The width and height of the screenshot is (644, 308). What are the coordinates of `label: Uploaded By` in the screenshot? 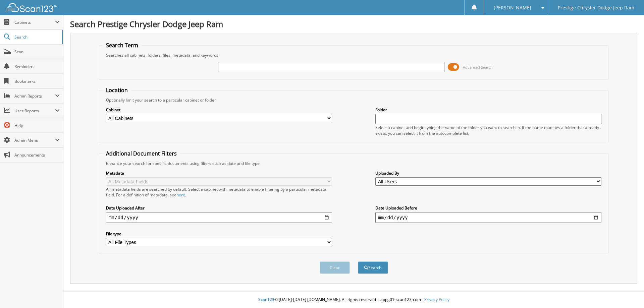 It's located at (488, 173).